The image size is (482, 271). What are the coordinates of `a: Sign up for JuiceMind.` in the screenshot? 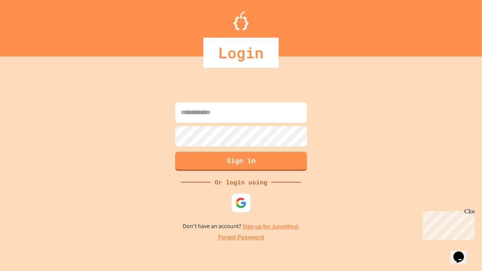 It's located at (271, 227).